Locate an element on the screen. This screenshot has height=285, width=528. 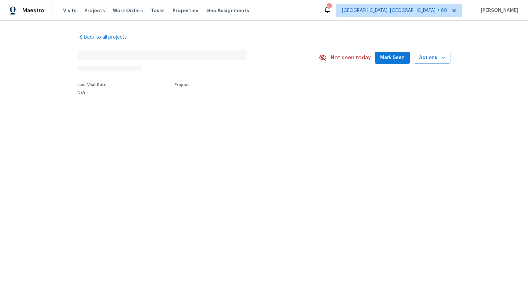
div: 833 is located at coordinates (329, 7).